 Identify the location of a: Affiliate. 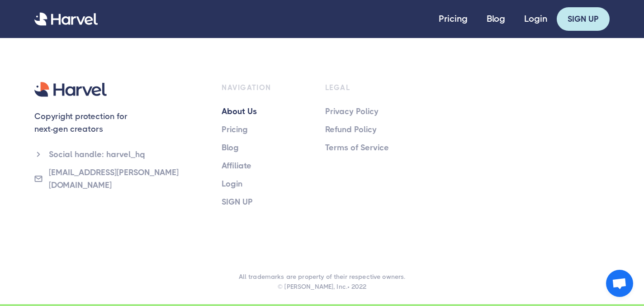
(260, 166).